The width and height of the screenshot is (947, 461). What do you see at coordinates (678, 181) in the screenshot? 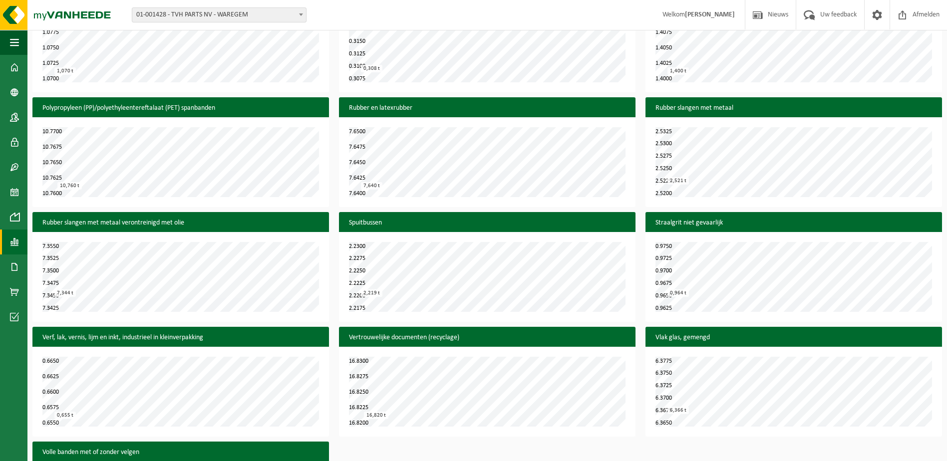
I see `div: 2,521 t` at bounding box center [678, 181].